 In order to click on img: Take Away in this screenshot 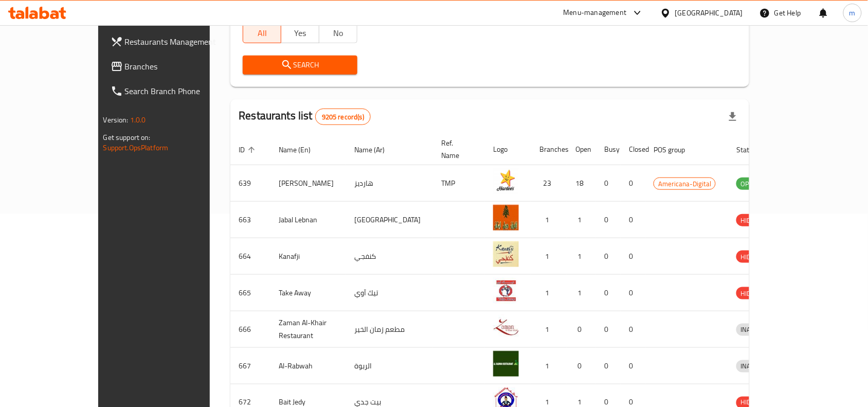, I will do `click(506, 291)`.